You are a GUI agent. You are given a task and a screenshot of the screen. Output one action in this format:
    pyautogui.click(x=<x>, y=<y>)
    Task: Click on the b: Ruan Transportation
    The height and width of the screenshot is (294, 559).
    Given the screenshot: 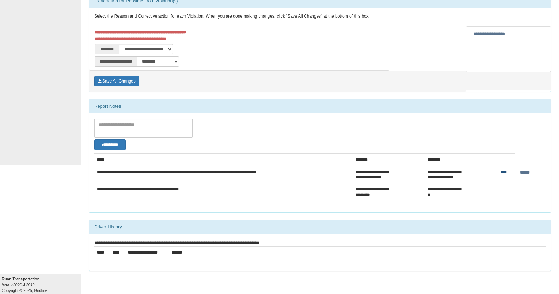 What is the action you would take?
    pyautogui.click(x=21, y=279)
    